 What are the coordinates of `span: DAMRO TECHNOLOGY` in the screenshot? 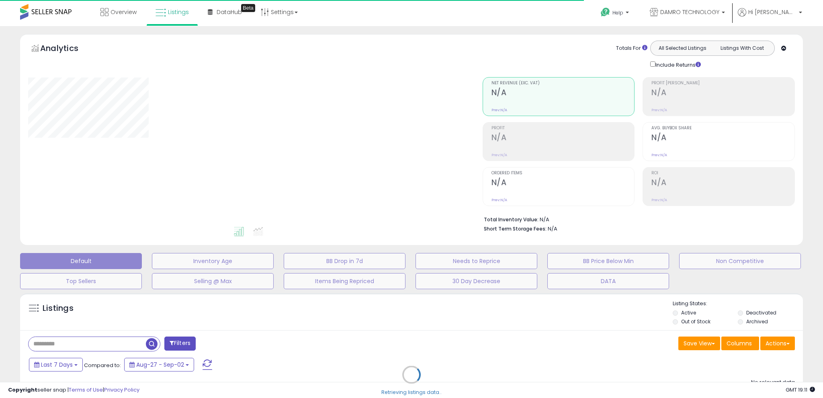 It's located at (690, 12).